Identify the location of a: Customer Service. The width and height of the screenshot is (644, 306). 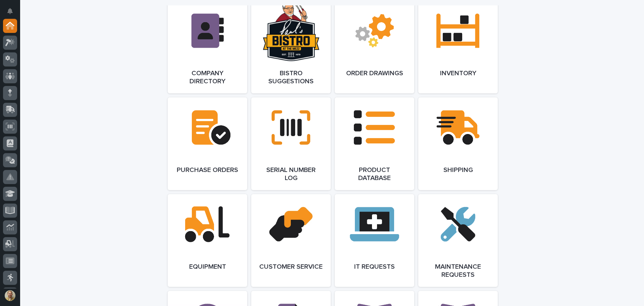
(291, 240).